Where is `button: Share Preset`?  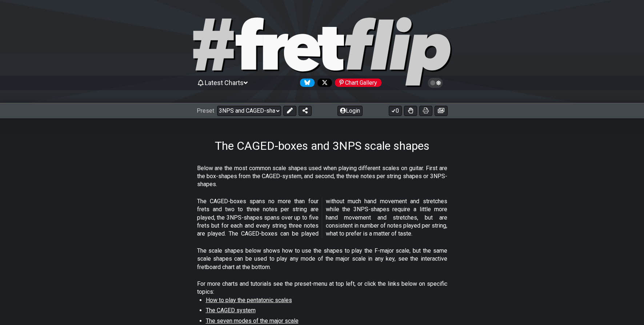 button: Share Preset is located at coordinates (305, 111).